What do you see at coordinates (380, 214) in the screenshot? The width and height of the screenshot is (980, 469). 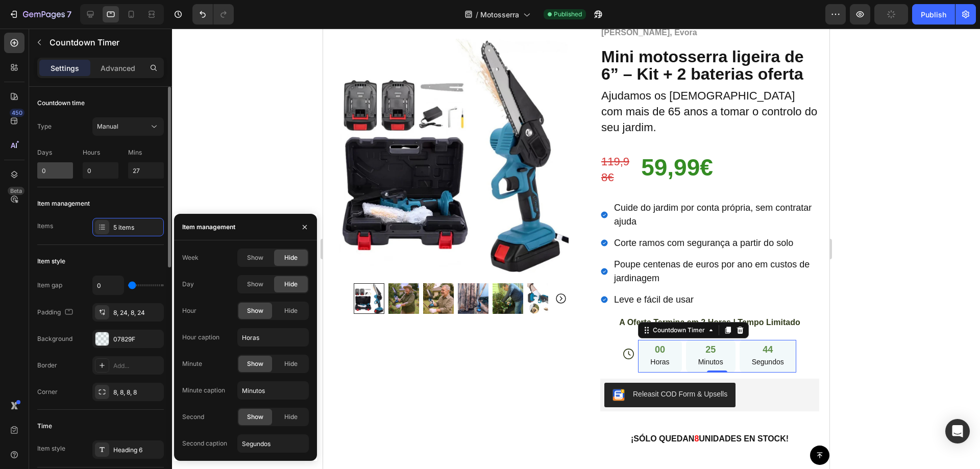 I see `span: Corte ramos com segurança a partir do solo` at bounding box center [380, 214].